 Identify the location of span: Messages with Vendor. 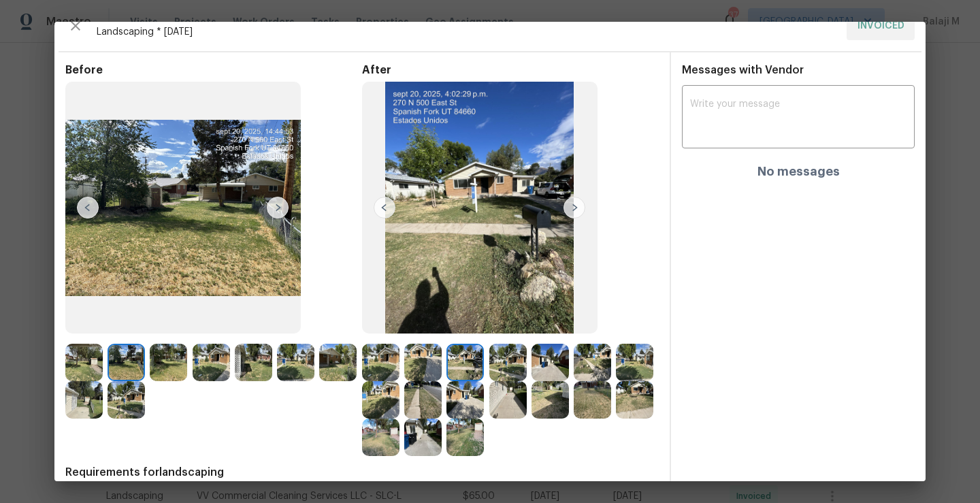
(743, 70).